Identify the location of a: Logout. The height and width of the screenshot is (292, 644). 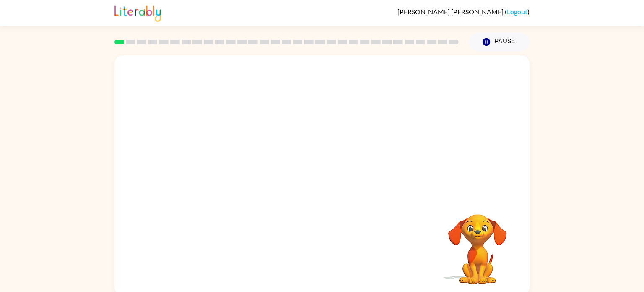
(516, 11).